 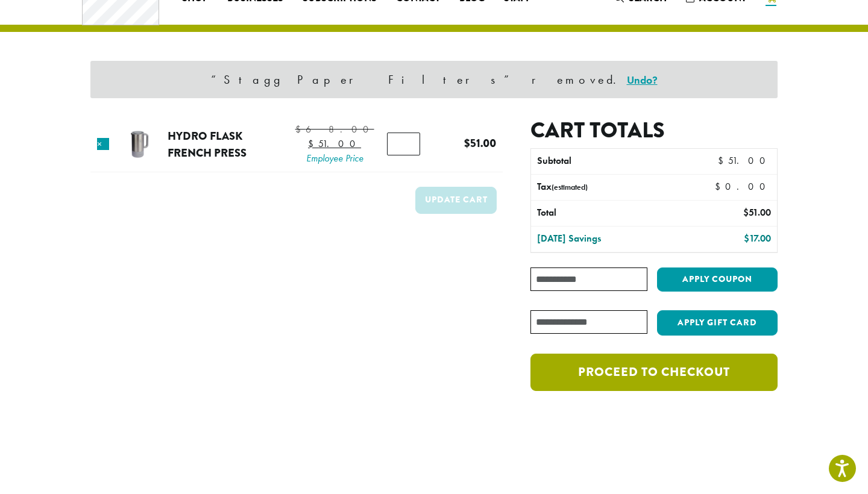 I want to click on div: “Stagg Paper Filters” removed., so click(x=434, y=79).